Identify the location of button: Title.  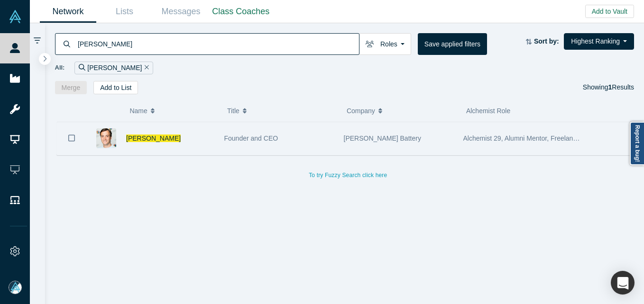
(282, 111).